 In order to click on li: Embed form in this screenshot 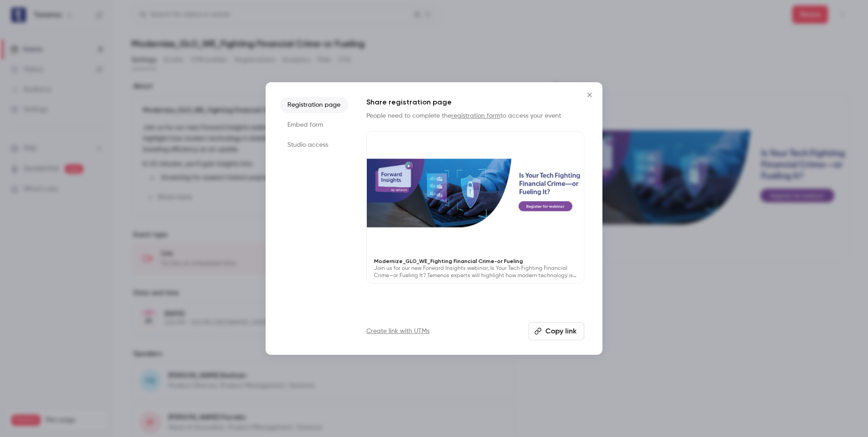, I will do `click(314, 125)`.